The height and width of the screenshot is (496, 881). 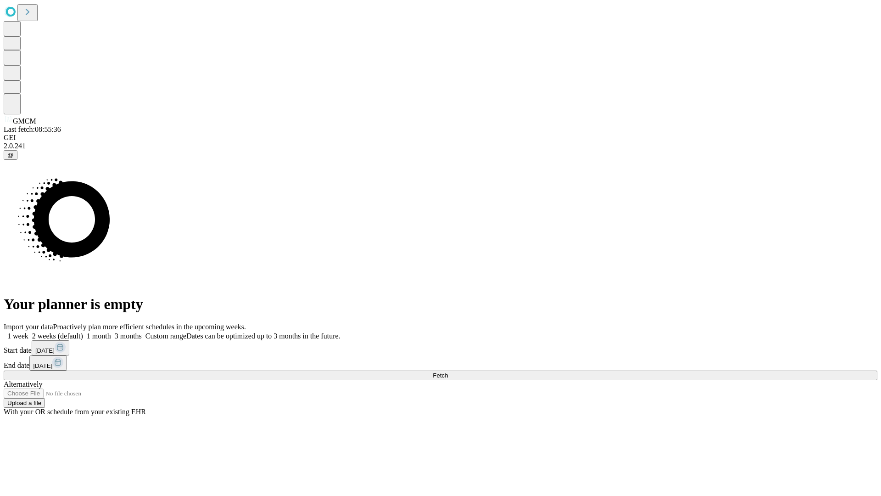 I want to click on span: GMCM, so click(x=24, y=121).